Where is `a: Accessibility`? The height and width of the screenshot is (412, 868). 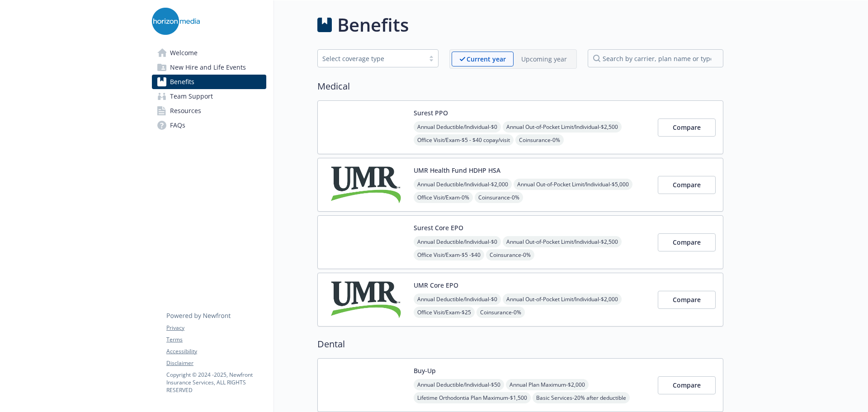 a: Accessibility is located at coordinates (216, 351).